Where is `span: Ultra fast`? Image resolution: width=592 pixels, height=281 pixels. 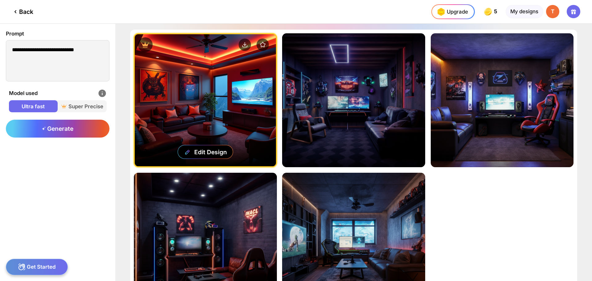
span: Ultra fast is located at coordinates (33, 106).